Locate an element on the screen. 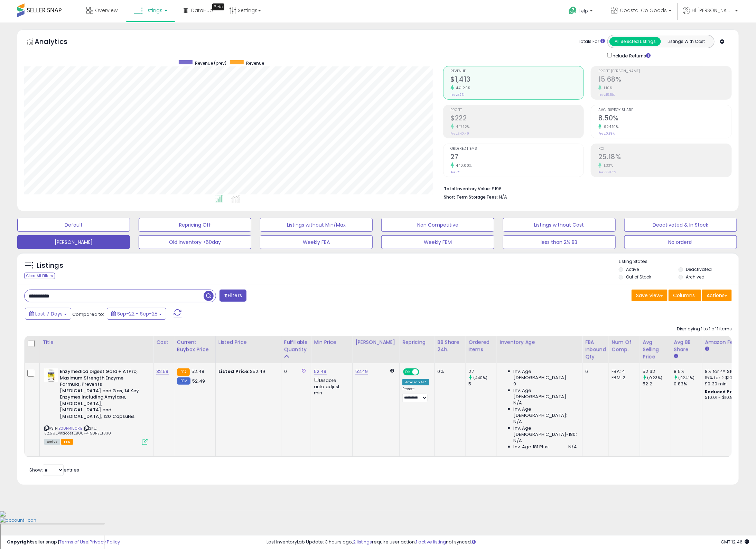  div: Fulfillable Quantity is located at coordinates (296, 346).